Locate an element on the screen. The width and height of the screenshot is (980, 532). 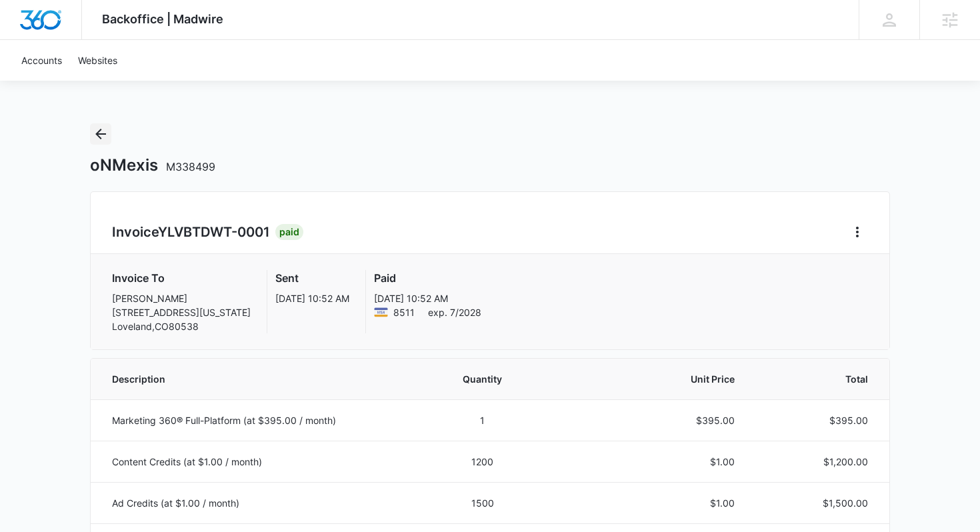
div: Paid is located at coordinates (289, 232).